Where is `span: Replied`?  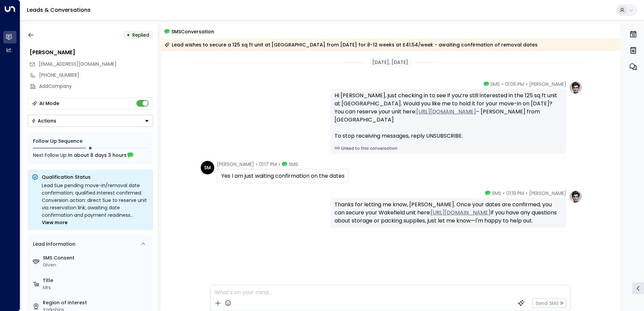 span: Replied is located at coordinates (141, 35).